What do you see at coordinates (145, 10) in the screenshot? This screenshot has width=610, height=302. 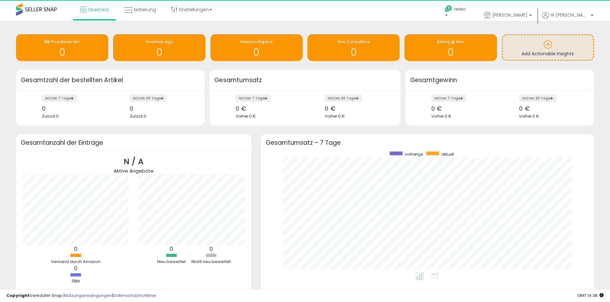 I see `font: Notierung` at bounding box center [145, 10].